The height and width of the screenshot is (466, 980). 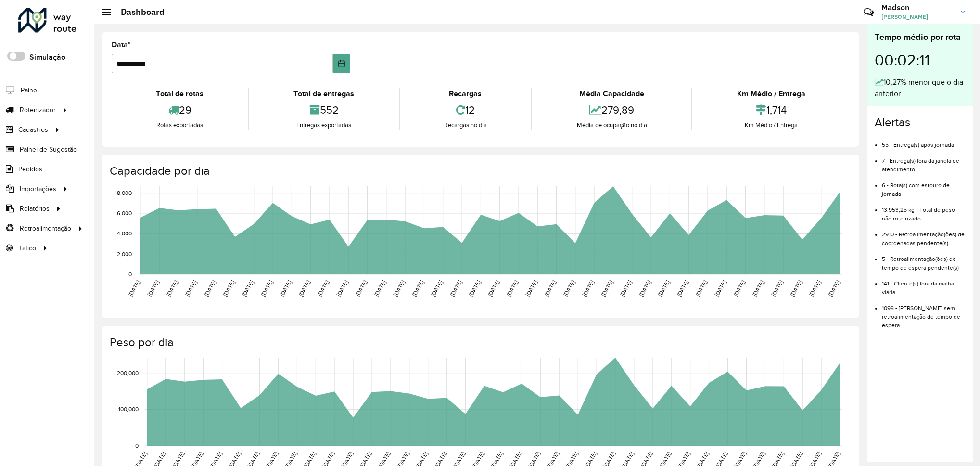 I want to click on div: Entregas exportadas, so click(x=323, y=125).